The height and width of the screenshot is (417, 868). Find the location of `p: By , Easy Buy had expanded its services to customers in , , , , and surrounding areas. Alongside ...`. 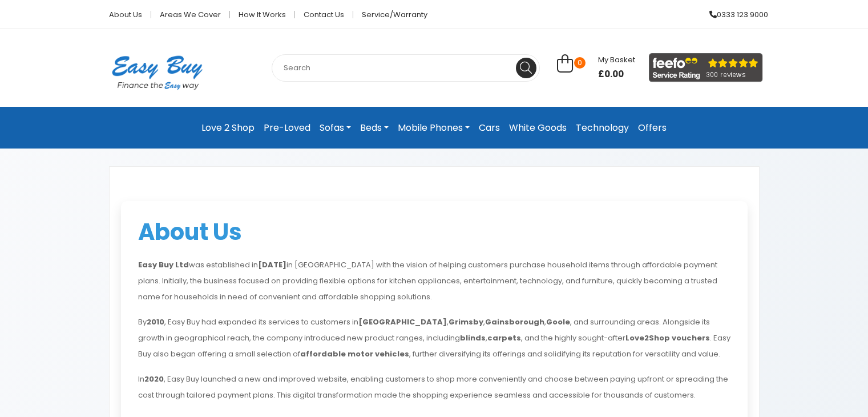

p: By , Easy Buy had expanded its services to customers in , , , , and surrounding areas. Alongside ... is located at coordinates (435, 338).